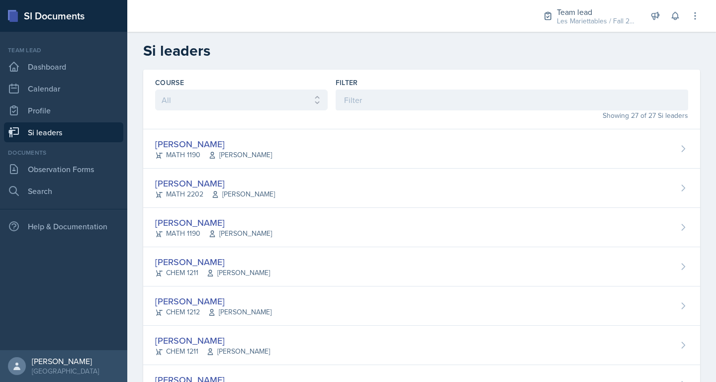  I want to click on input: Filter, so click(511, 100).